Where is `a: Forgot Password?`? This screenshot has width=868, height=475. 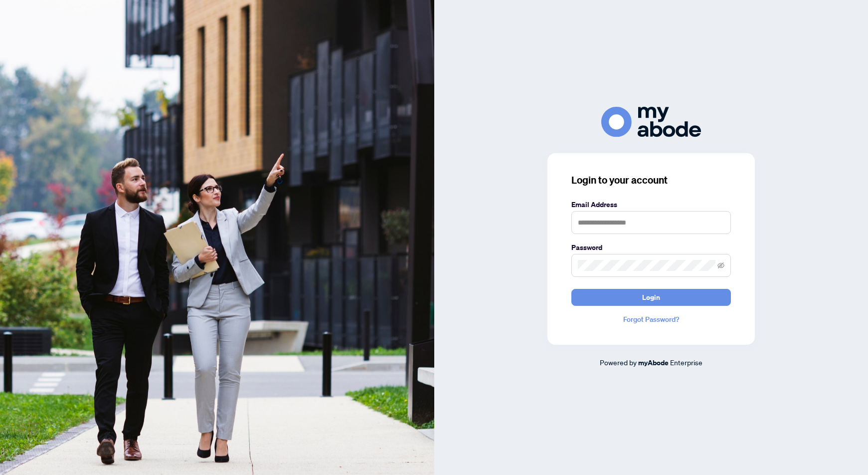
a: Forgot Password? is located at coordinates (651, 320).